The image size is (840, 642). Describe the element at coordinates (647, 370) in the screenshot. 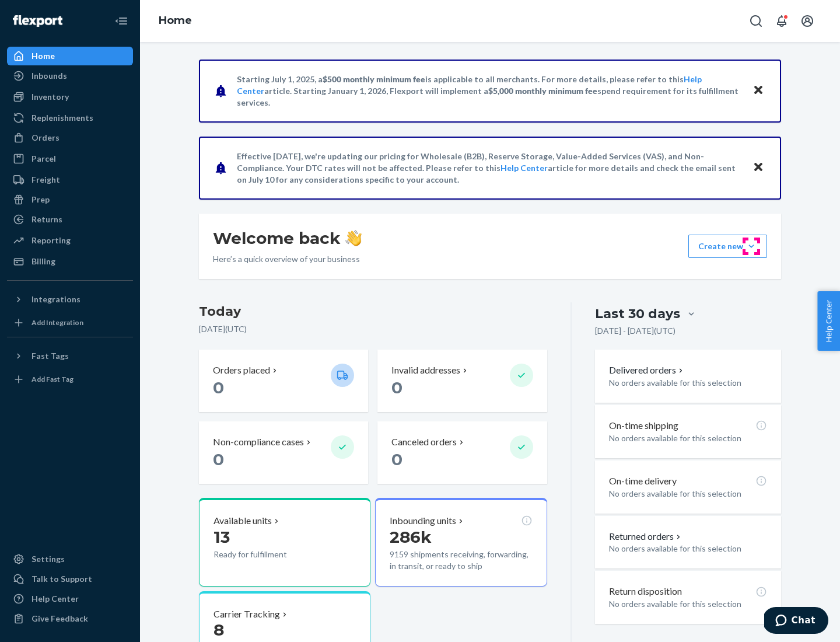

I see `p: Delivered orders` at that location.